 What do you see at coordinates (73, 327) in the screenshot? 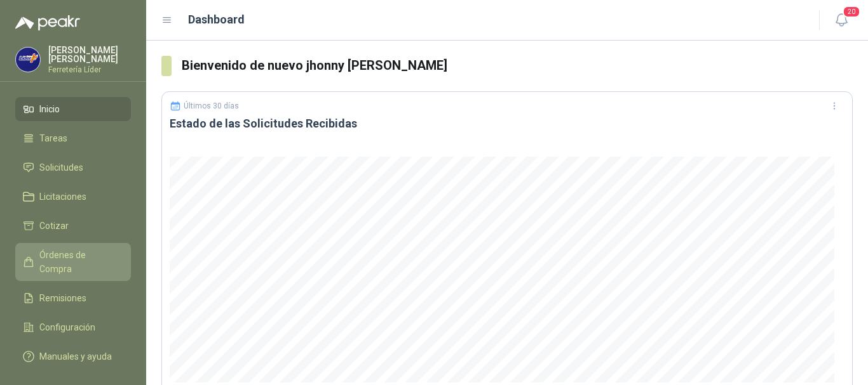
I see `a: Configuración` at bounding box center [73, 327].